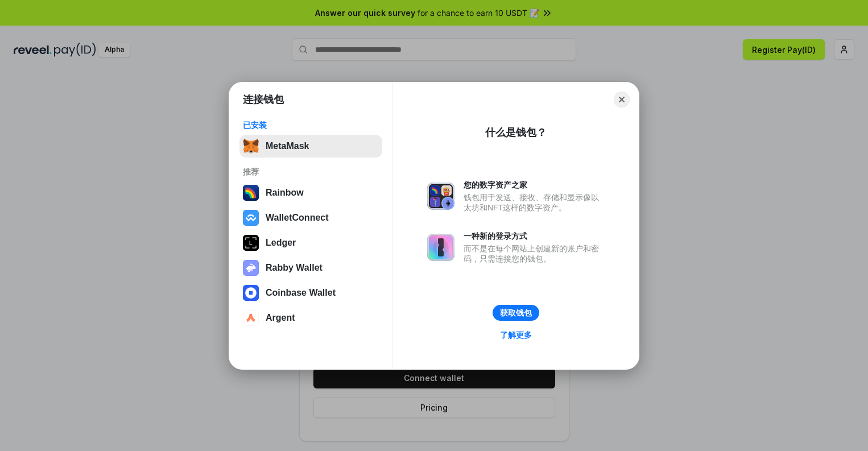 This screenshot has height=451, width=868. What do you see at coordinates (534, 253) in the screenshot?
I see `div: 而不是在每个网站上创建新的账户和密码，只需连接您的钱包。` at bounding box center [534, 253].